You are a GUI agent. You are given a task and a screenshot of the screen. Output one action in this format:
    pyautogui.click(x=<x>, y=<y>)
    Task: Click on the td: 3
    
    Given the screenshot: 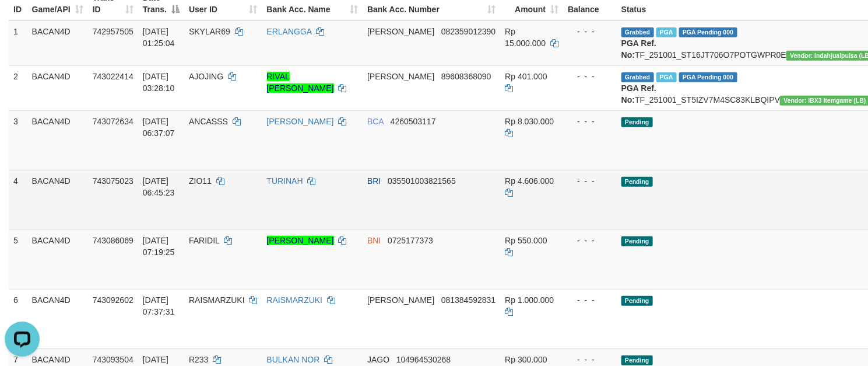 What is the action you would take?
    pyautogui.click(x=18, y=140)
    